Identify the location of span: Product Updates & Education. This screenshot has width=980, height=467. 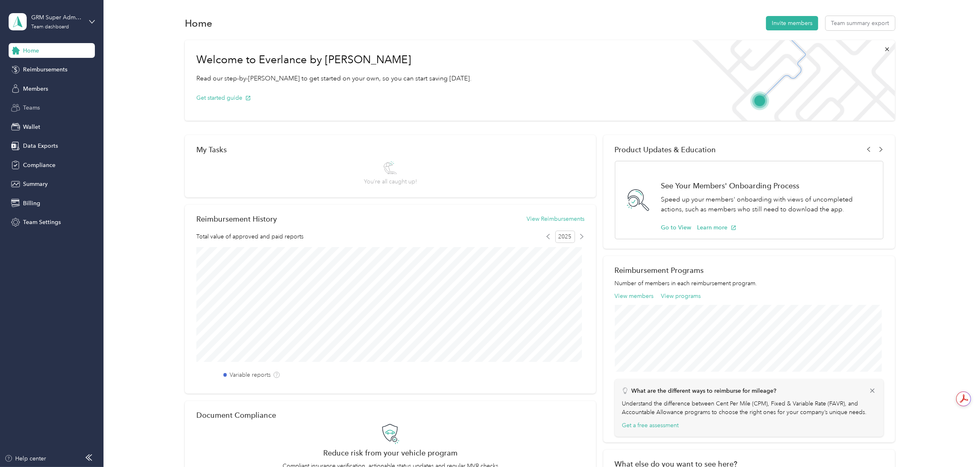
(665, 150).